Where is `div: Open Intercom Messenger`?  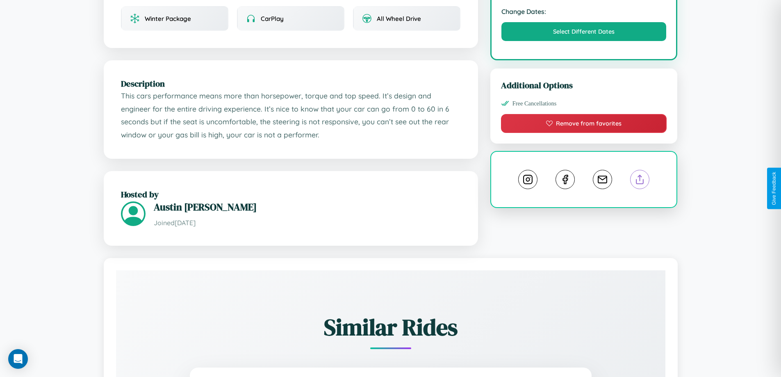 div: Open Intercom Messenger is located at coordinates (18, 359).